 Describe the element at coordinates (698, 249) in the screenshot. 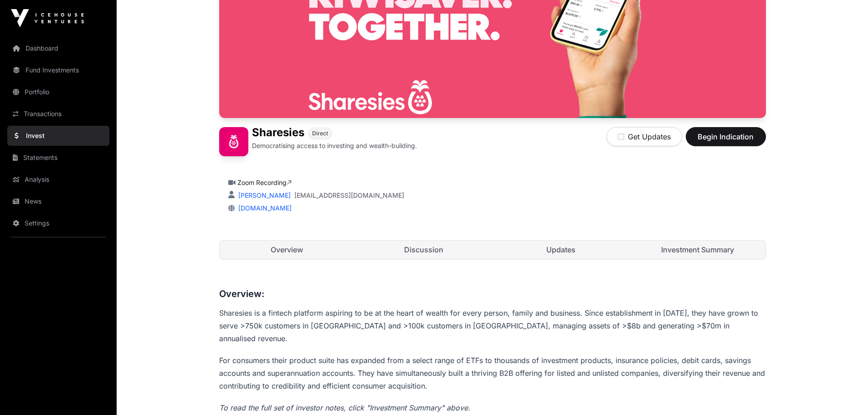

I see `a: Investment Summary` at that location.